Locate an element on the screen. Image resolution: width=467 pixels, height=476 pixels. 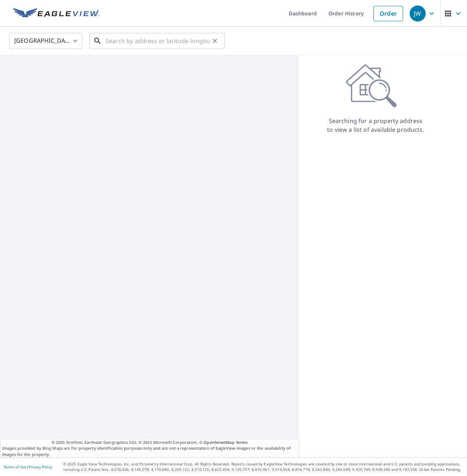
input: Search by address or latitude-longitude is located at coordinates (157, 41).